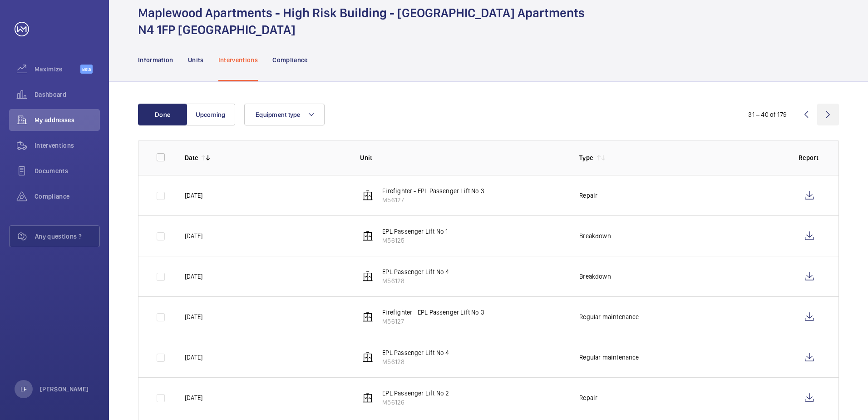  What do you see at coordinates (767, 115) in the screenshot?
I see `div: 31 – 40 of 179` at bounding box center [767, 115].